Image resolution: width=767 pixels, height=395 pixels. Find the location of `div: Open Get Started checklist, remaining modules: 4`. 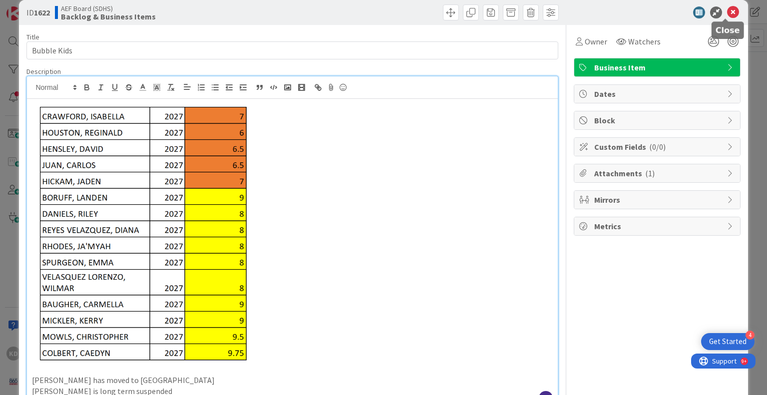

div: Open Get Started checklist, remaining modules: 4 is located at coordinates (728, 342).